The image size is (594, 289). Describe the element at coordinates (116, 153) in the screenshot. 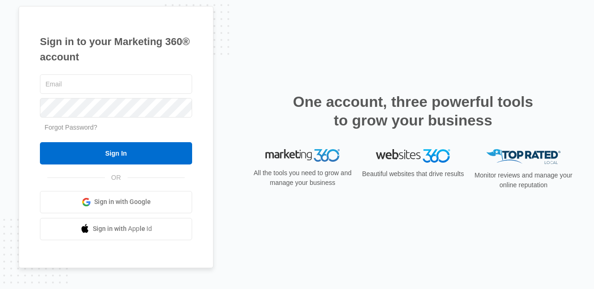

I see `input: Sign In` at that location.